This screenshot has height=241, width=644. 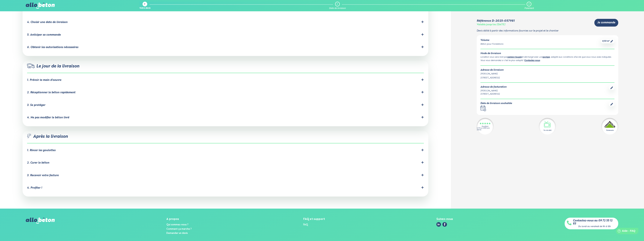 What do you see at coordinates (529, 8) in the screenshot?
I see `div: Paiement` at bounding box center [529, 8].